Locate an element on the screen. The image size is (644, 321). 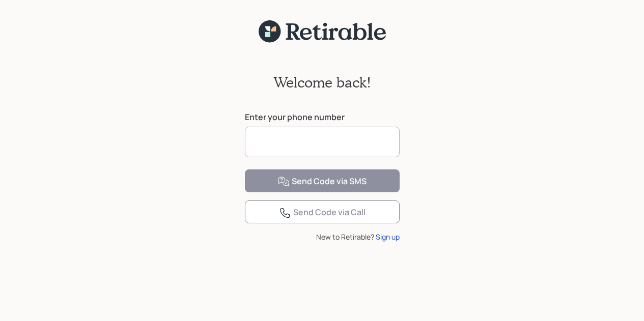
button: Send Code via Call is located at coordinates (322, 212).